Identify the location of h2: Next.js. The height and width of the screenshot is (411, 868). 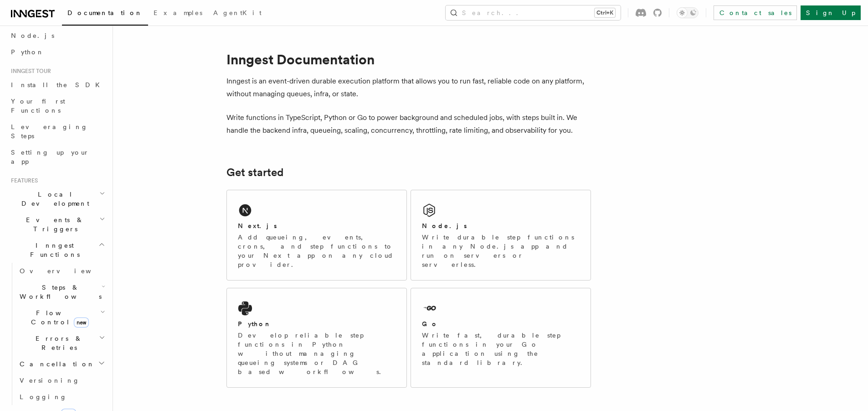
(257, 225).